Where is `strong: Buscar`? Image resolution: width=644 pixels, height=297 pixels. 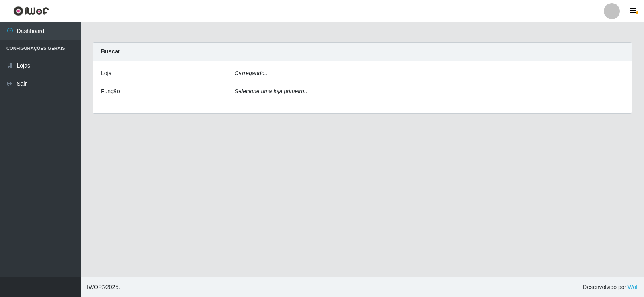
strong: Buscar is located at coordinates (110, 51).